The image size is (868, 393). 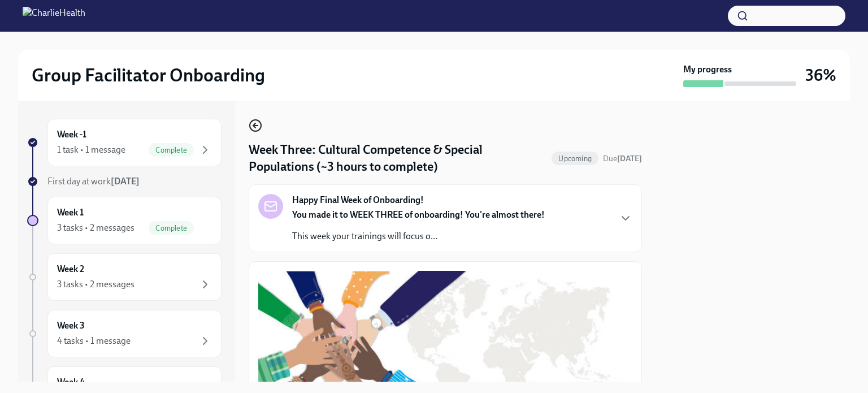 What do you see at coordinates (71, 383) in the screenshot?
I see `h6: Week 4` at bounding box center [71, 383].